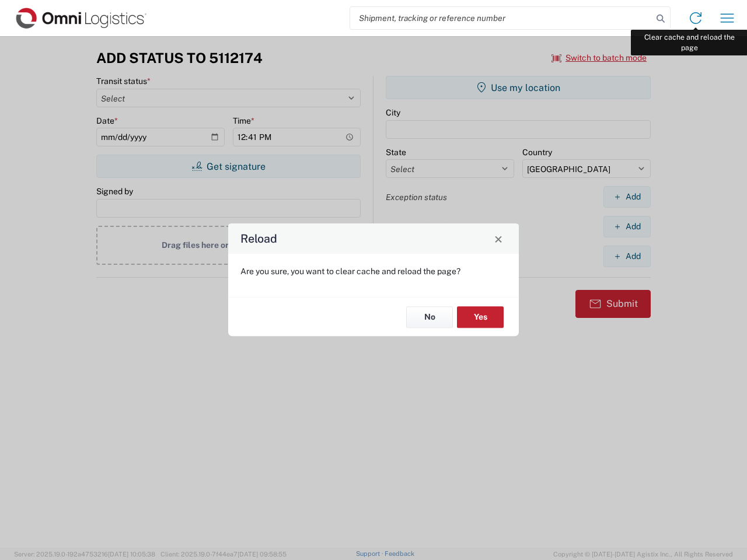 Image resolution: width=747 pixels, height=560 pixels. Describe the element at coordinates (480, 317) in the screenshot. I see `button: Yes` at that location.